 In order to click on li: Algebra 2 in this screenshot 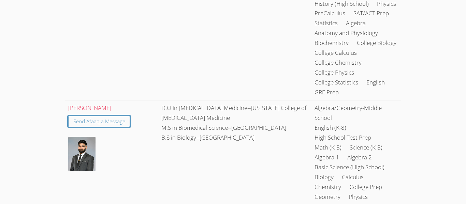, I will do `click(359, 158)`.